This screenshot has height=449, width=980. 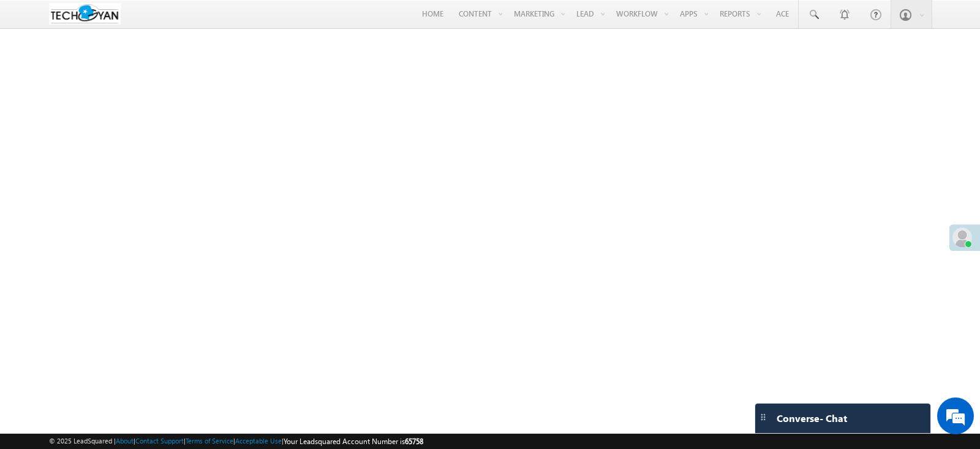 What do you see at coordinates (763, 417) in the screenshot?
I see `img: carter-drag` at bounding box center [763, 417].